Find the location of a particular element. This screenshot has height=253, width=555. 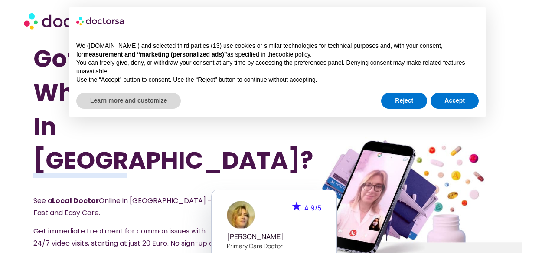

strong: measurement and “marketing (personalized ads)” is located at coordinates (155, 54).